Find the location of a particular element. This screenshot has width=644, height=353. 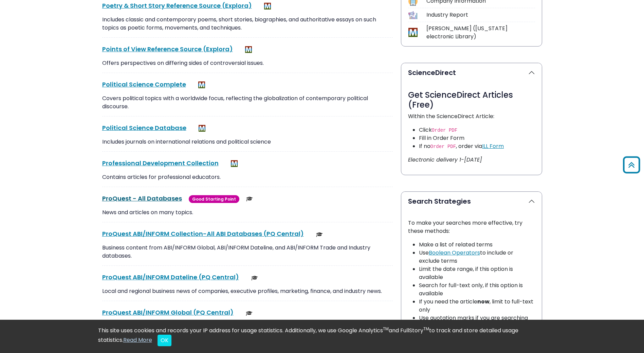

button: Search Strategies is located at coordinates (471, 201).